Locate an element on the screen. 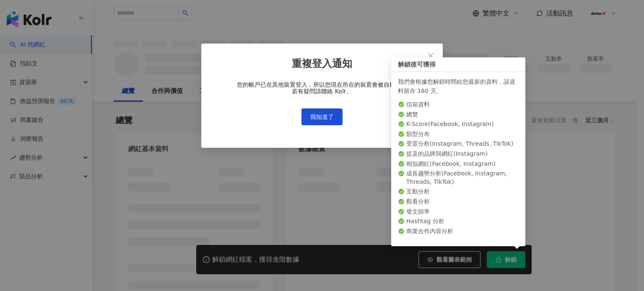  li: 受眾分析 ( Instagram, Threads, TikTok ) is located at coordinates (458, 144).